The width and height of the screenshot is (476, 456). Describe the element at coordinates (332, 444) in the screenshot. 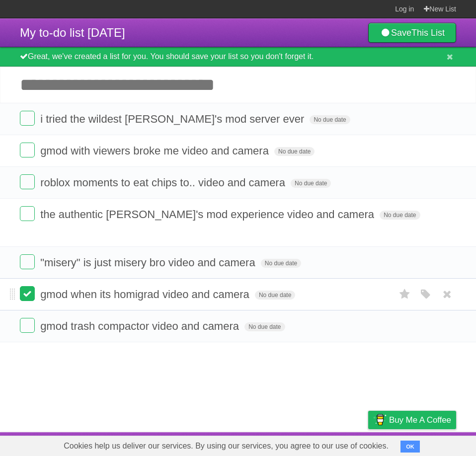

I see `a: Terms` at that location.